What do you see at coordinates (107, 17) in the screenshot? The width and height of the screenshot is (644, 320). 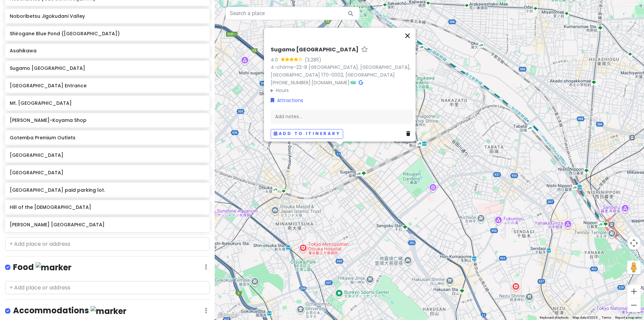 I see `h6: Noboribetsu Jigokudani Valley` at bounding box center [107, 17].